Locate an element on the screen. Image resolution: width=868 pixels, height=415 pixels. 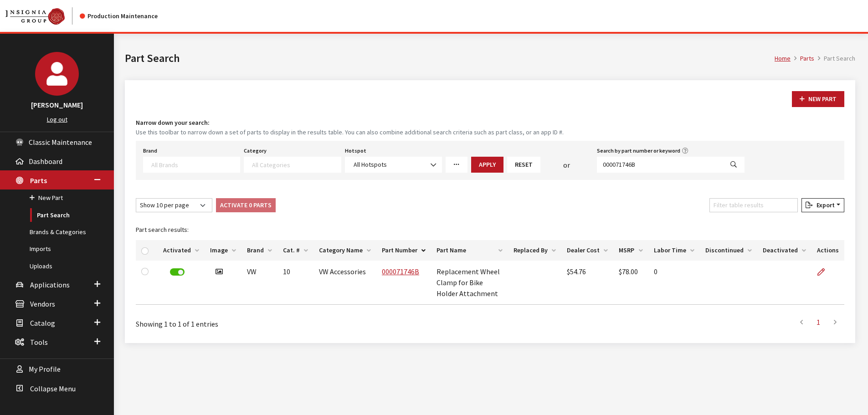
a: Home is located at coordinates (782, 58).